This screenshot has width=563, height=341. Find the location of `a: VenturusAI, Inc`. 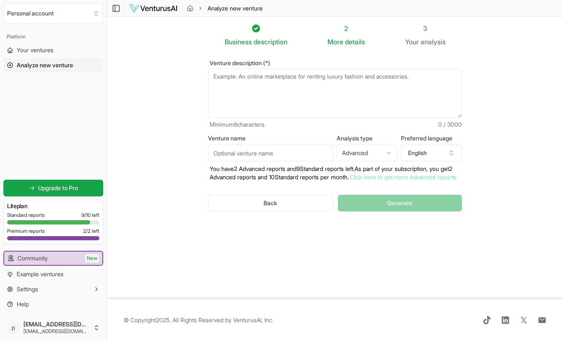

a: VenturusAI, Inc is located at coordinates (252, 320).